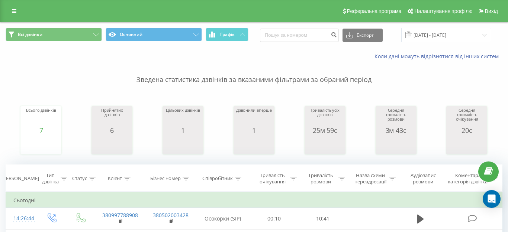  What do you see at coordinates (50, 179) in the screenshot?
I see `div: Тип дзвінка` at bounding box center [50, 179].